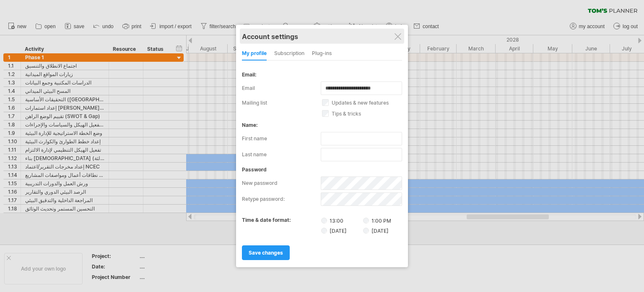 This screenshot has width=644, height=292. Describe the element at coordinates (324, 221) in the screenshot. I see `input: 13:00` at that location.